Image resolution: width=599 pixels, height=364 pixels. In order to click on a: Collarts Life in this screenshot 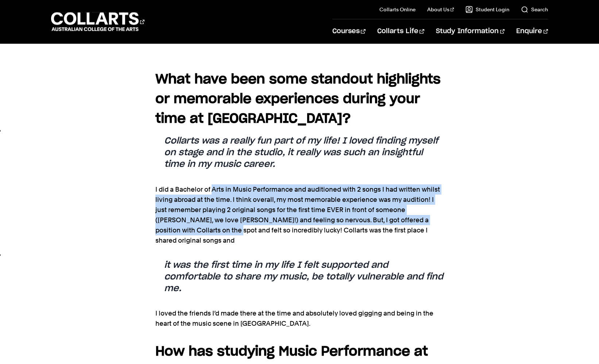, I will do `click(401, 32)`.